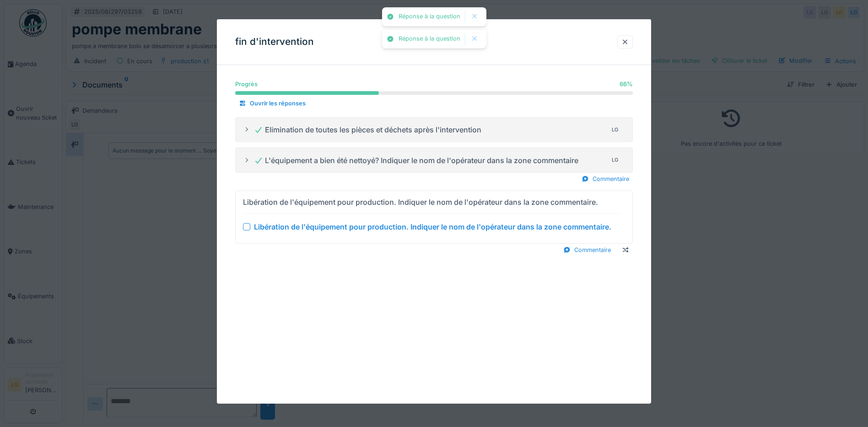 The height and width of the screenshot is (427, 868). Describe the element at coordinates (434, 130) in the screenshot. I see `summary: Elimination de toutes les pièces et déchets après l'interventionLG` at that location.